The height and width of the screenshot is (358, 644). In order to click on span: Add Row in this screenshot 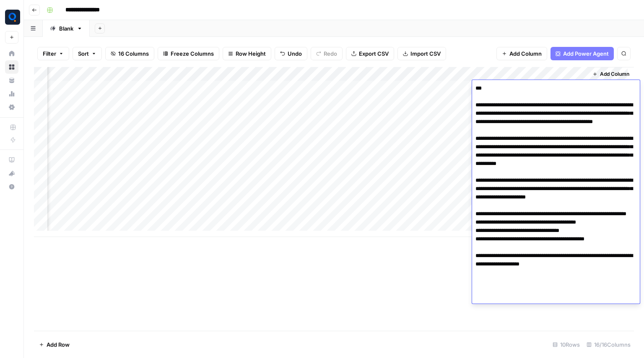, I will do `click(58, 344)`.